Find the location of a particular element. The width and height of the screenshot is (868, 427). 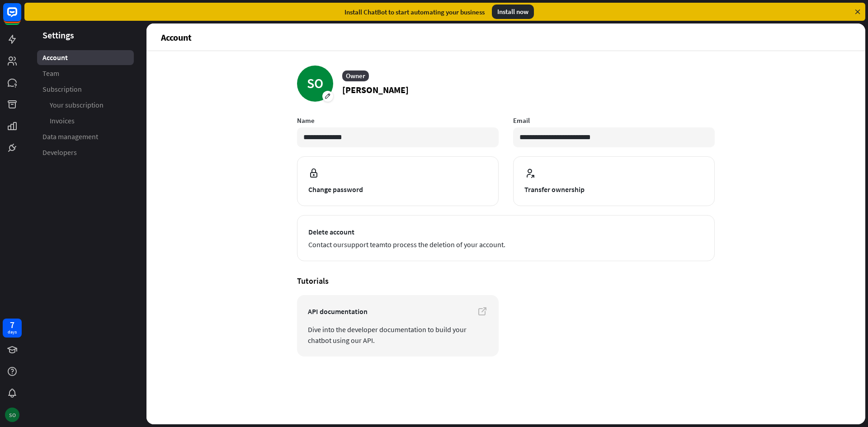

span: Change password is located at coordinates (398, 189).